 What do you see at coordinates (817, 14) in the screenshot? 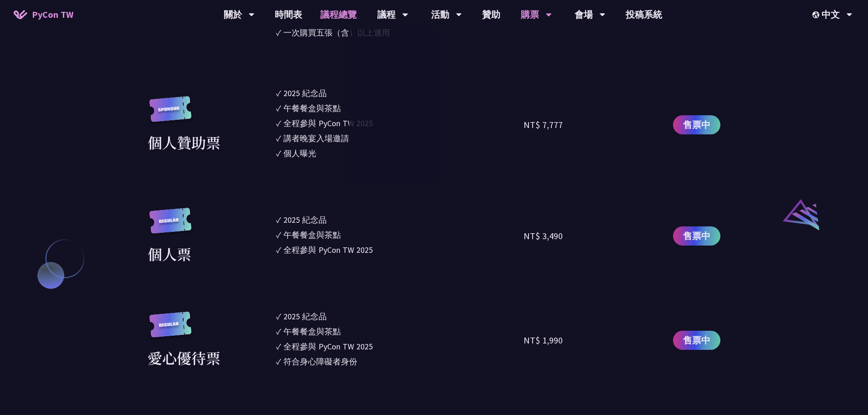
I see `img: Locale Icon` at bounding box center [817, 14].